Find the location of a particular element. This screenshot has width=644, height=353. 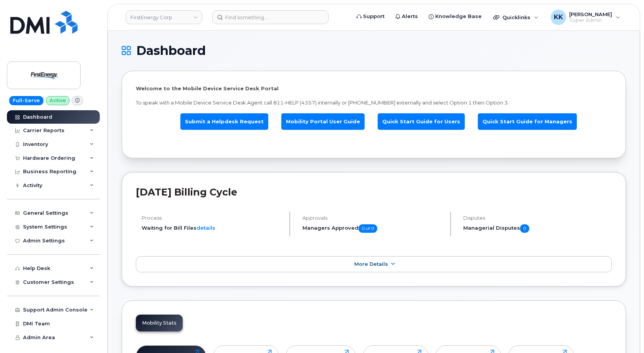

p: To speak with a Mobile Device Service Desk Agent call 811-HELP (4357) internally or [PHONE_NUMBER... is located at coordinates (373, 103).